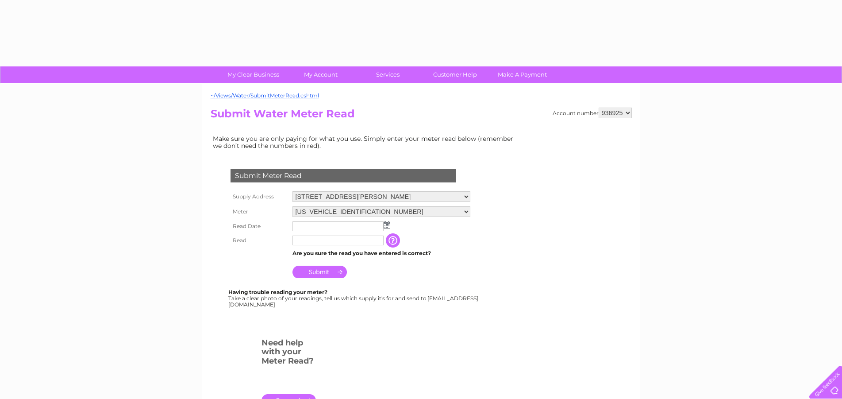 The width and height of the screenshot is (842, 399). I want to click on h2: Submit Water Meter Read, so click(421, 116).